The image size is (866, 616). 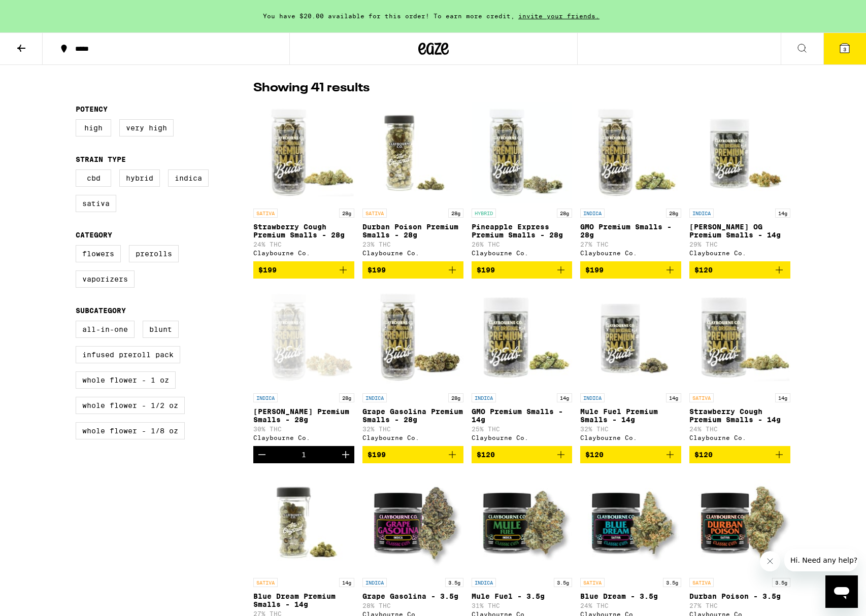 What do you see at coordinates (126, 380) in the screenshot?
I see `label: Whole Flower - 1 oz` at bounding box center [126, 380].